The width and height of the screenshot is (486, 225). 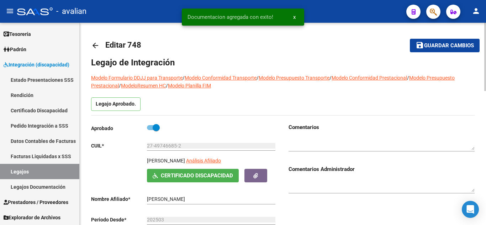 What do you see at coordinates (193, 175) in the screenshot?
I see `button: Certificado Discapacidad` at bounding box center [193, 175].